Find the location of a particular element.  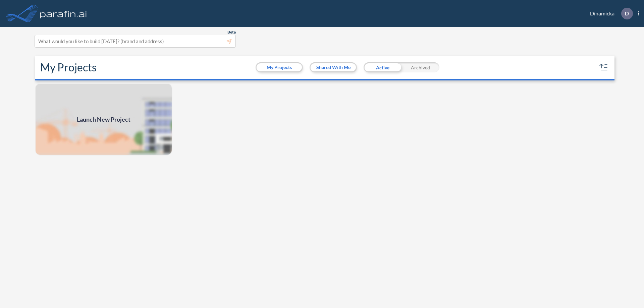

img: add is located at coordinates (103, 119).